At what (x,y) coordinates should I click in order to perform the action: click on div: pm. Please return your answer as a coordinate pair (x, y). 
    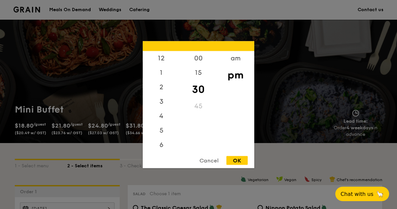
    Looking at the image, I should click on (235, 75).